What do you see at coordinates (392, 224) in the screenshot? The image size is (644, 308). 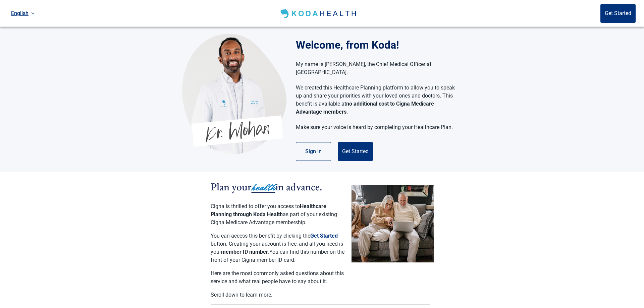 I see `img: Couple planning their healthcare together` at bounding box center [392, 224].